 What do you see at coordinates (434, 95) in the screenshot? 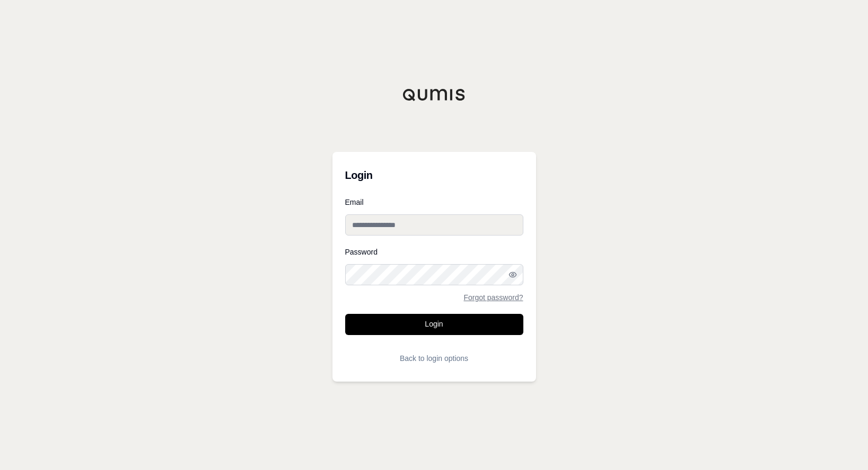
I see `img: Qumis` at bounding box center [434, 95].